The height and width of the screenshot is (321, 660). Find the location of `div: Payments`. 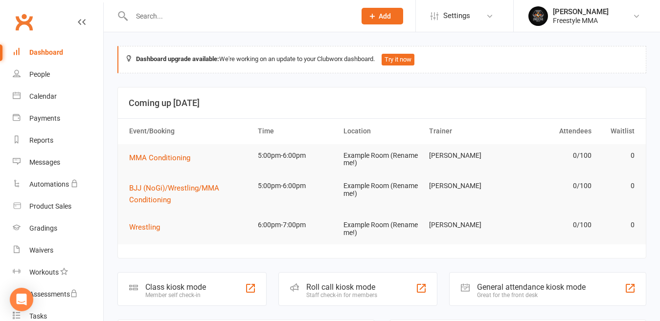

div: Payments is located at coordinates (45, 118).